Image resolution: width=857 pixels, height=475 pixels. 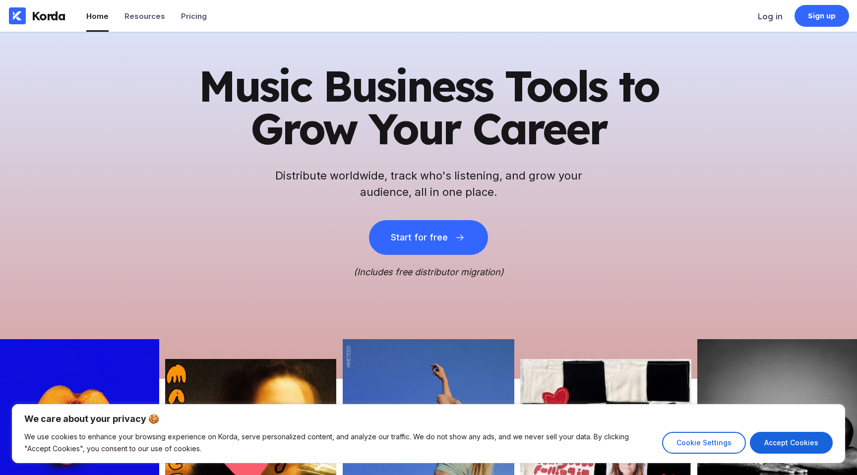 What do you see at coordinates (429, 419) in the screenshot?
I see `p: We care about your privacy 🍪` at bounding box center [429, 419].